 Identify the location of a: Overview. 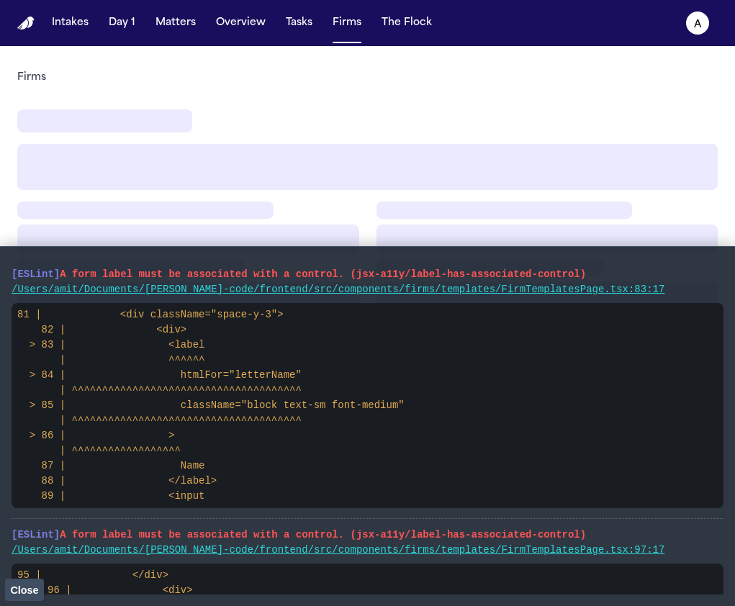
(240, 23).